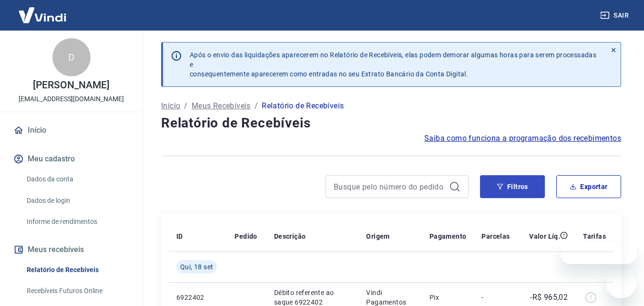  Describe the element at coordinates (71, 250) in the screenshot. I see `button: Meus recebíveis` at that location.